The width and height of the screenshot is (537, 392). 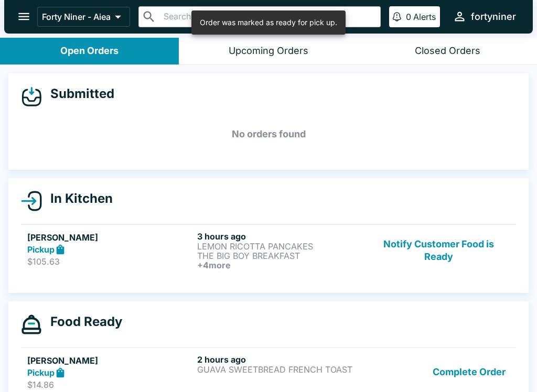 What do you see at coordinates (110, 261) in the screenshot?
I see `p: $105.63` at bounding box center [110, 261].